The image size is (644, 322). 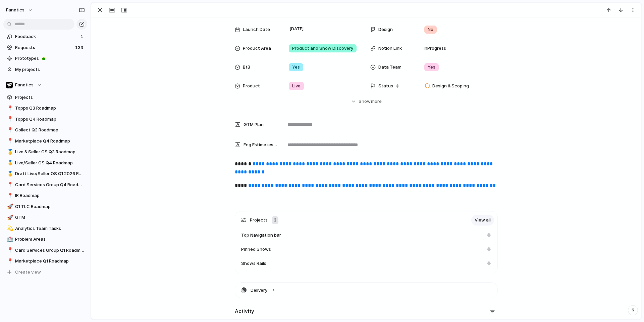 What do you see at coordinates (83, 37) in the screenshot?
I see `span: 1` at bounding box center [83, 37].